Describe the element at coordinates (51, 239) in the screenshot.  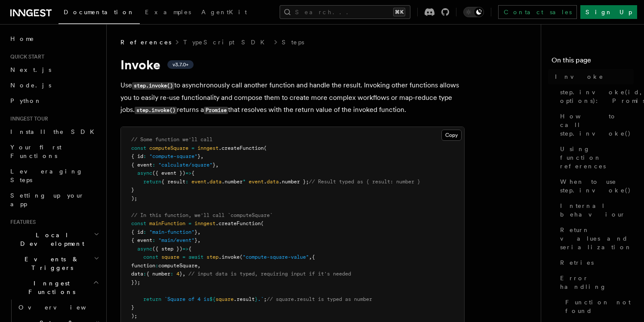
I see `span: Local Development` at that location.